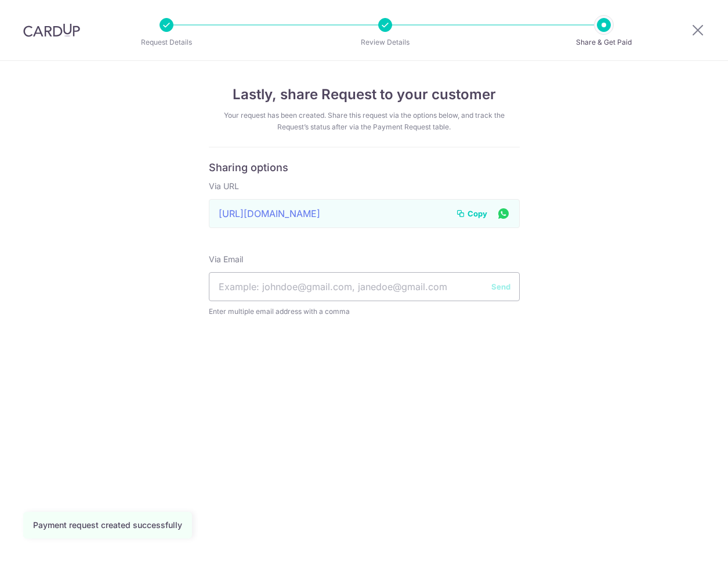  What do you see at coordinates (107, 525) in the screenshot?
I see `div: Payment request created successfully` at bounding box center [107, 525].